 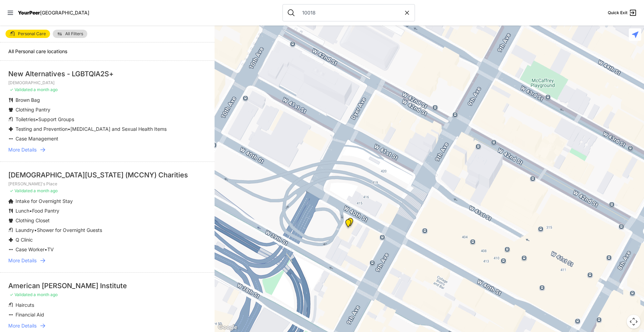 What do you see at coordinates (30, 315) in the screenshot?
I see `span: Financial Aid` at bounding box center [30, 315].